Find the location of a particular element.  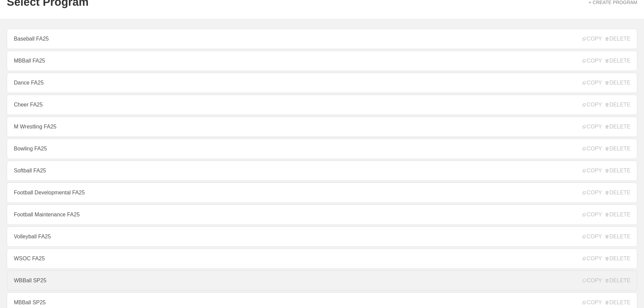

a: MBBall FA25 is located at coordinates (322, 61).